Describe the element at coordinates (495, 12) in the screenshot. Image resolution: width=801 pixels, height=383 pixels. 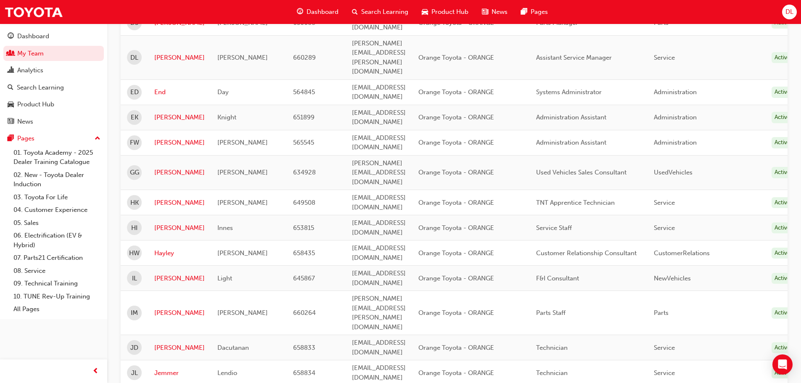
I see `a: news-iconNews` at that location.